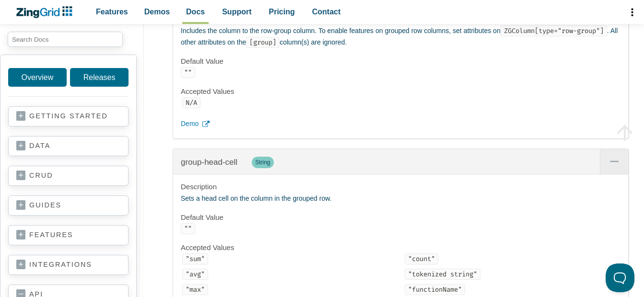 This screenshot has height=297, width=644. Describe the element at coordinates (157, 12) in the screenshot. I see `span: Demos` at that location.